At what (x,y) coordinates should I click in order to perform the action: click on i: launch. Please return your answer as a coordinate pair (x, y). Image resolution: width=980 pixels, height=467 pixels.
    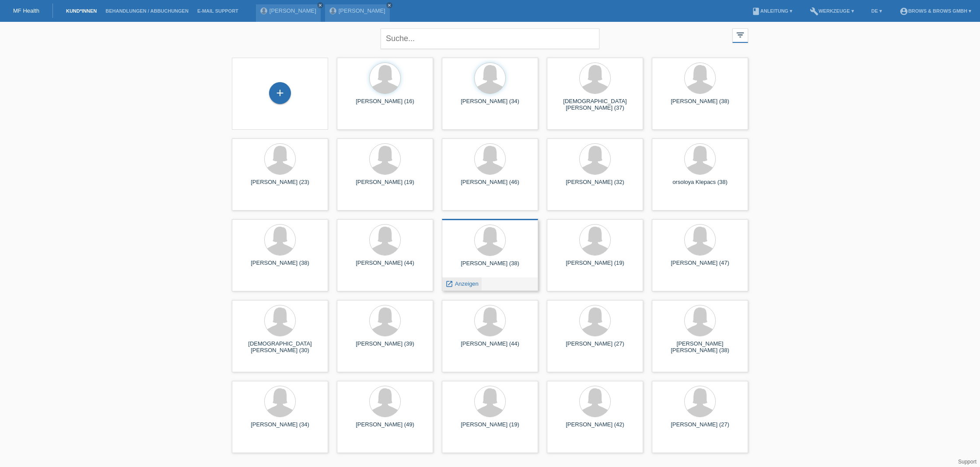
    Looking at the image, I should click on (449, 284).